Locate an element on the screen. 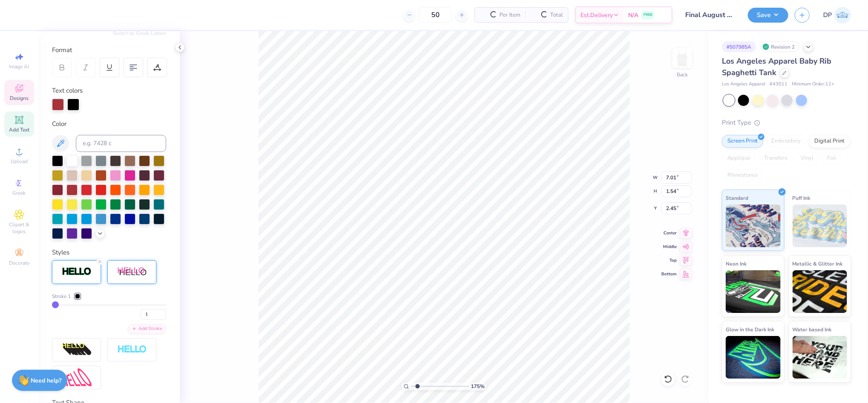  img: Shadow is located at coordinates (132, 272).